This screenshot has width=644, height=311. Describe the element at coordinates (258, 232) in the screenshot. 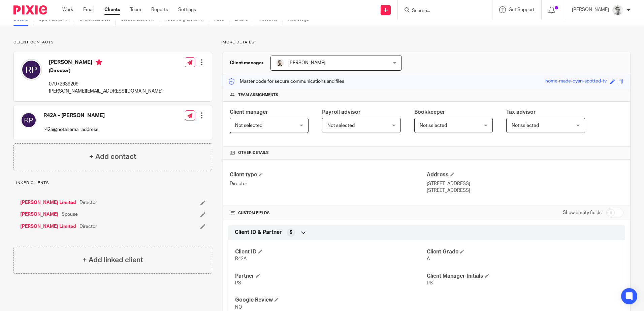

I see `span: Client ID & Partner` at that location.